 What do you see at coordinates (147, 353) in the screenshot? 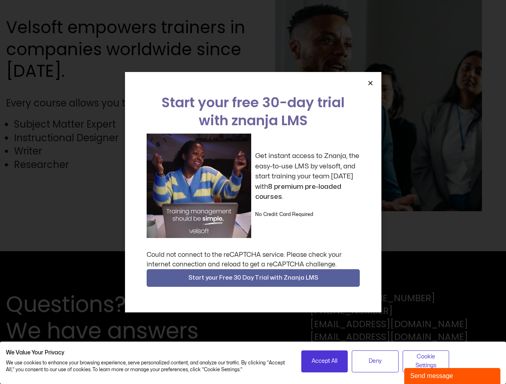
I see `h2: We Value Your Privacy` at bounding box center [147, 353].